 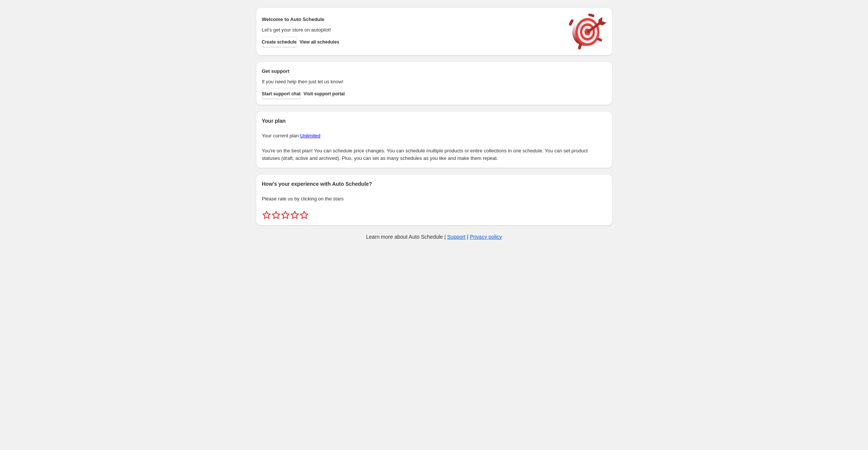 What do you see at coordinates (319, 42) in the screenshot?
I see `button: View all schedules` at bounding box center [319, 42].